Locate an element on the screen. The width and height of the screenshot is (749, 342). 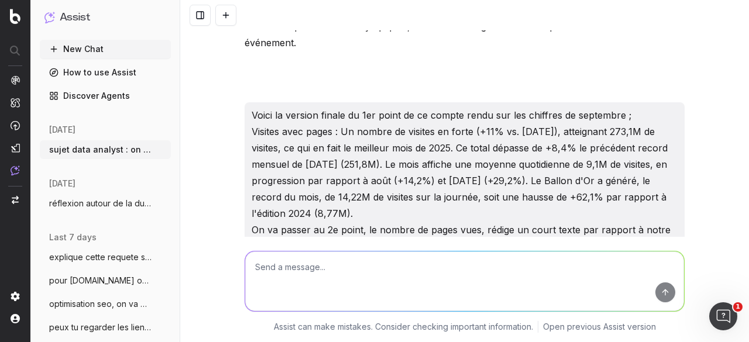
p: Voici la version finale du 1er point de ce compte rendu sur les chiffres de septembre ; Visites a... is located at coordinates (465, 181).